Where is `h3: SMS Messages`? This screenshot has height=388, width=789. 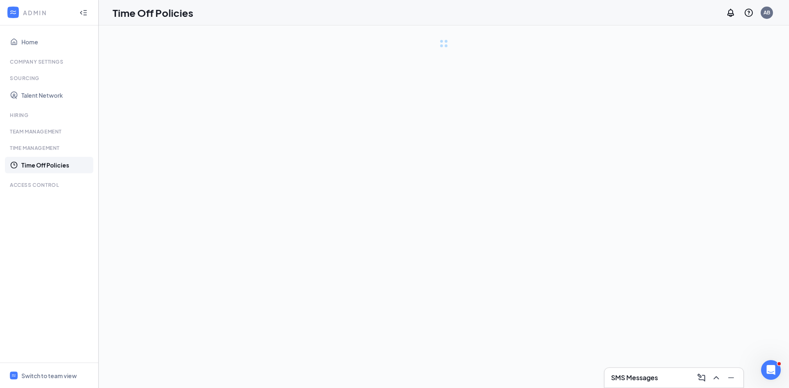 h3: SMS Messages is located at coordinates (635, 378).